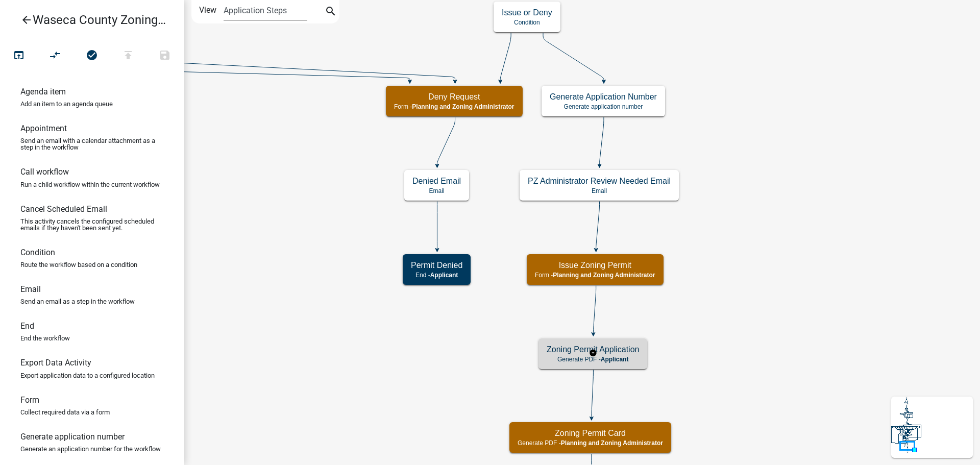 The height and width of the screenshot is (465, 980). I want to click on h5: Permit Denied, so click(436, 265).